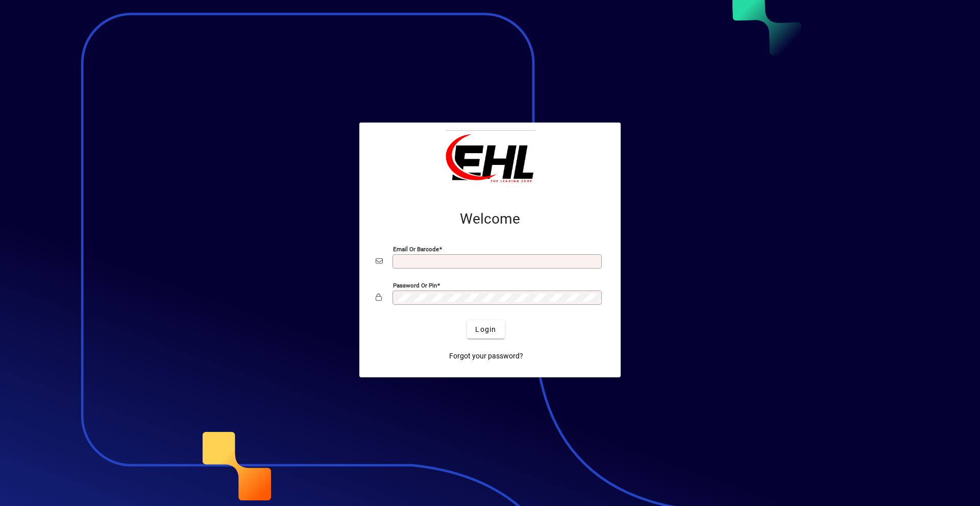  Describe the element at coordinates (490, 219) in the screenshot. I see `h2: Welcome` at that location.